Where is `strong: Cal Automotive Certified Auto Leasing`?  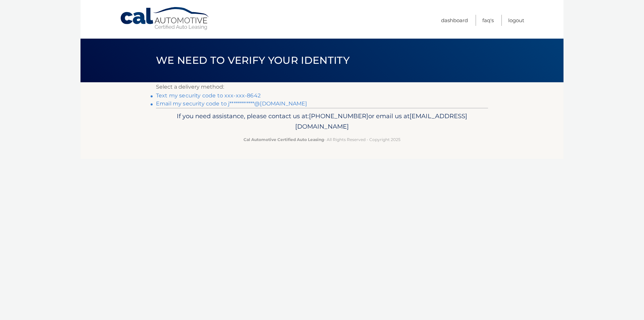
strong: Cal Automotive Certified Auto Leasing is located at coordinates (284, 139).